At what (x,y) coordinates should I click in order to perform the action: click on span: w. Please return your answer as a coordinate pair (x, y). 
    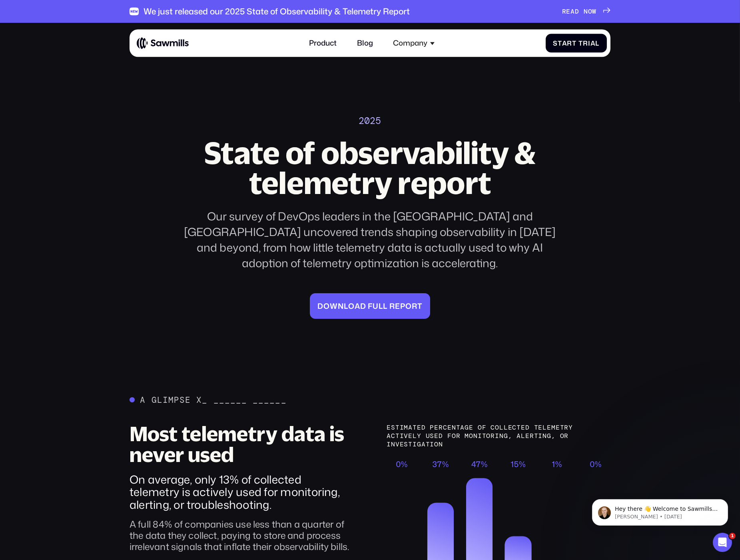
    Looking at the image, I should click on (334, 306).